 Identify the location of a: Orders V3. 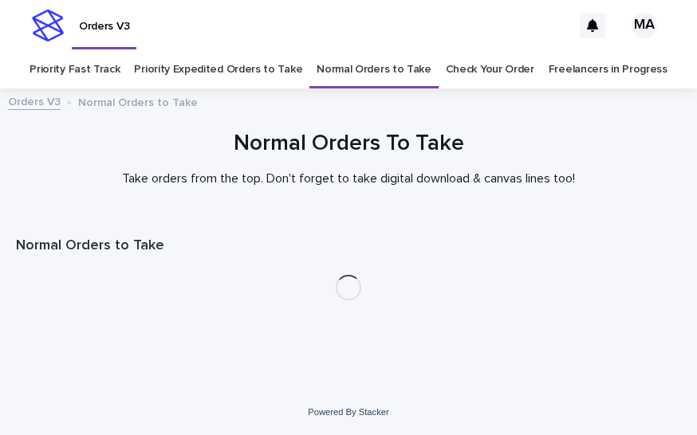
(34, 100).